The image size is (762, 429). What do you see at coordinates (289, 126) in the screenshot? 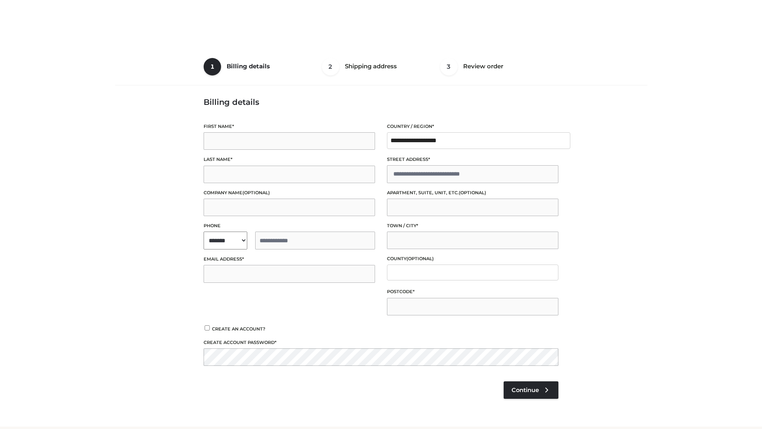
I see `label: First name` at bounding box center [289, 126].